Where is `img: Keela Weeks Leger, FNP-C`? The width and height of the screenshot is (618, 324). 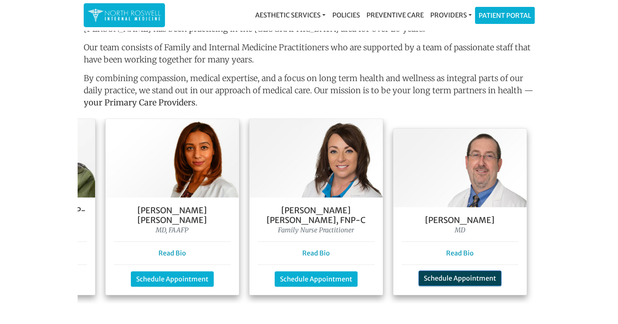 img: Keela Weeks Leger, FNP-C is located at coordinates (316, 158).